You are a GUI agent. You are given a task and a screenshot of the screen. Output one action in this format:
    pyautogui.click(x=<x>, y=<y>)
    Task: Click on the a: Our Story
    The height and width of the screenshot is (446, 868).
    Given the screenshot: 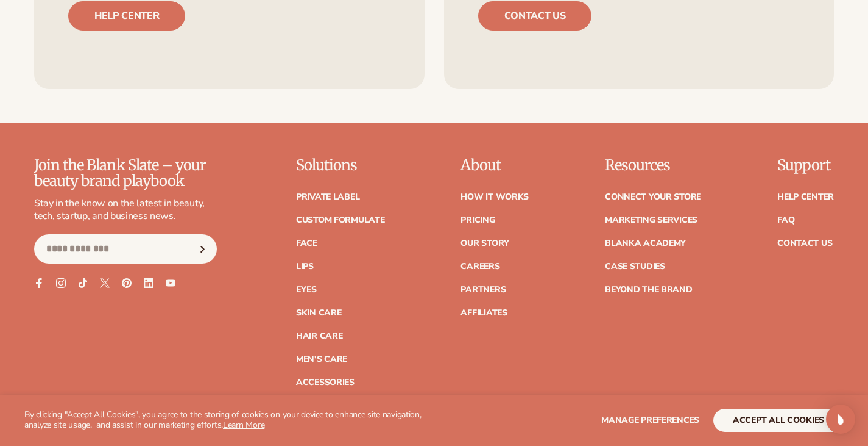 What is the action you would take?
    pyautogui.click(x=485, y=243)
    